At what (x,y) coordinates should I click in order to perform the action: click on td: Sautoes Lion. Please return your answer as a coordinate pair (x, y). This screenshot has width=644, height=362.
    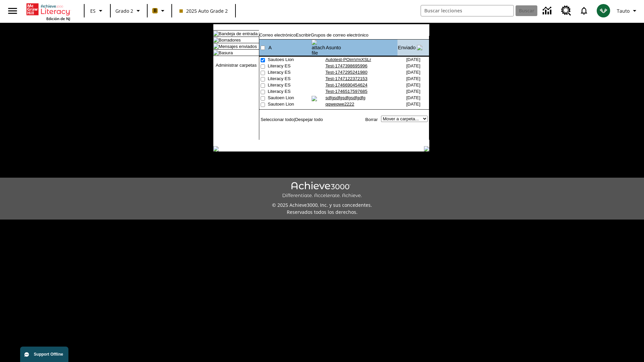
    Looking at the image, I should click on (289, 60).